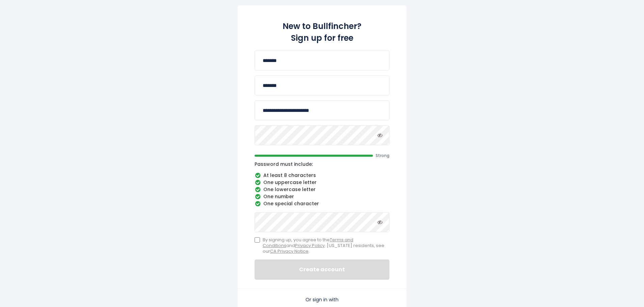 The height and width of the screenshot is (307, 644). I want to click on li: One number, so click(322, 197).